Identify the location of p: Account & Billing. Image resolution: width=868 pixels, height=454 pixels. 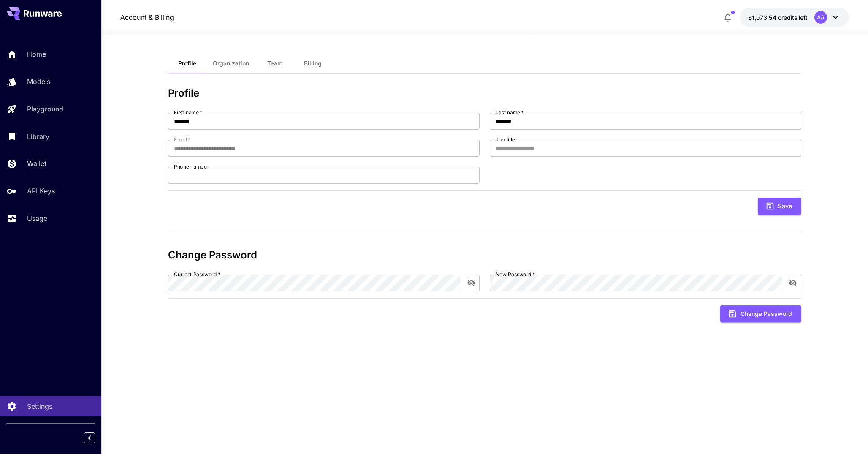
(147, 17).